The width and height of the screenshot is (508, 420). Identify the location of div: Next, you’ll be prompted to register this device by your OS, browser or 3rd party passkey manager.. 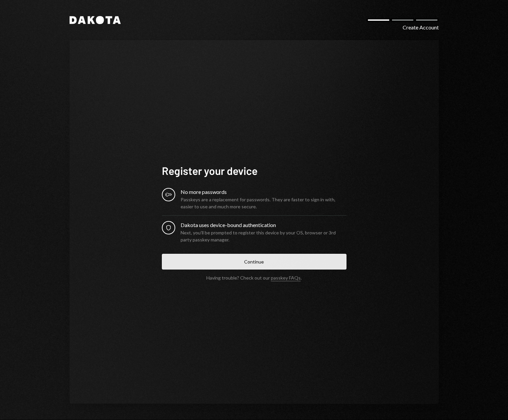
(264, 236).